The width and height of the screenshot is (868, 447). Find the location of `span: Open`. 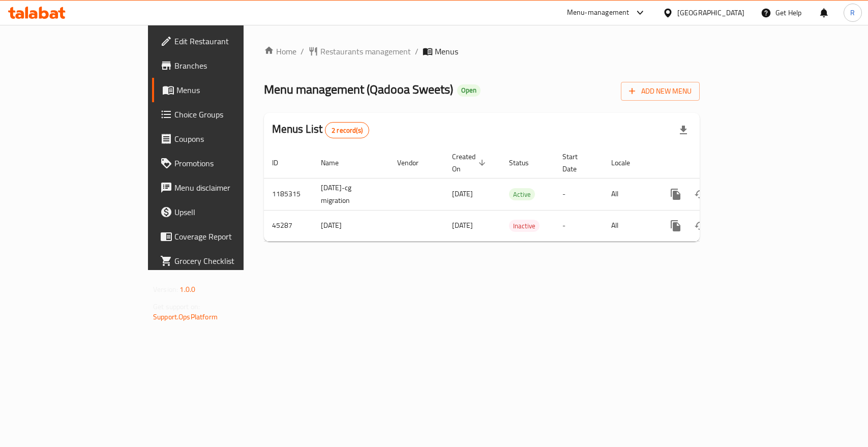

span: Open is located at coordinates (469, 90).